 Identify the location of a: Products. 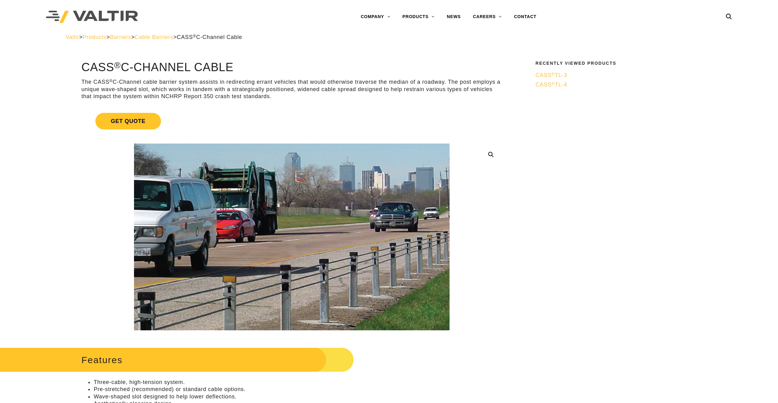
(94, 37).